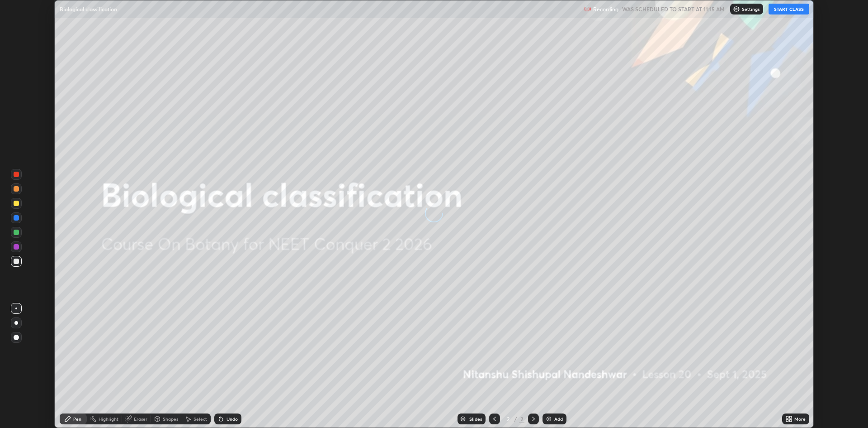 Image resolution: width=868 pixels, height=428 pixels. I want to click on div: Undo, so click(232, 419).